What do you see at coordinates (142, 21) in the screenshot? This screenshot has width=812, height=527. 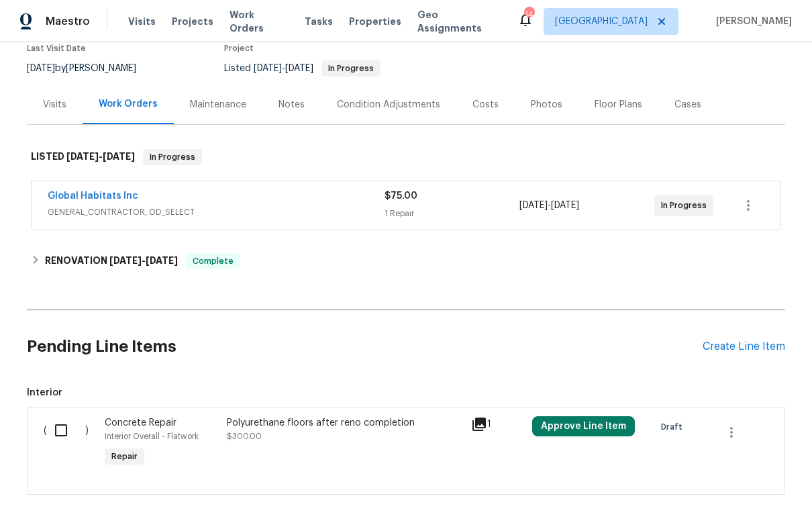 I see `span: Visits` at bounding box center [142, 21].